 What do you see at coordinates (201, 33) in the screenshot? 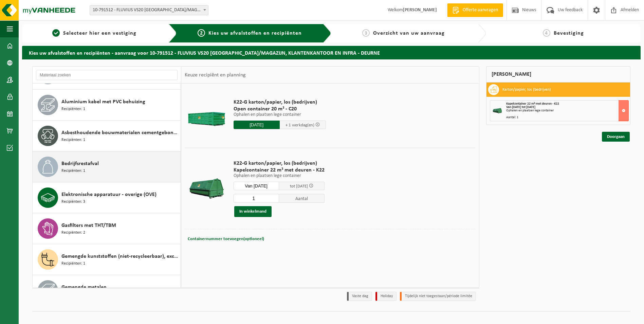
I see `span: 2` at bounding box center [201, 33].